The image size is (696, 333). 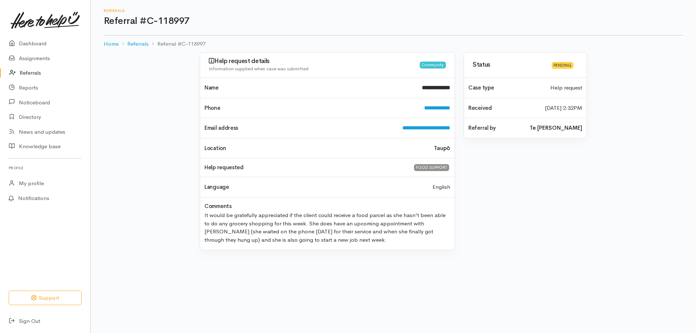 What do you see at coordinates (441, 187) in the screenshot?
I see `div: English` at bounding box center [441, 187].